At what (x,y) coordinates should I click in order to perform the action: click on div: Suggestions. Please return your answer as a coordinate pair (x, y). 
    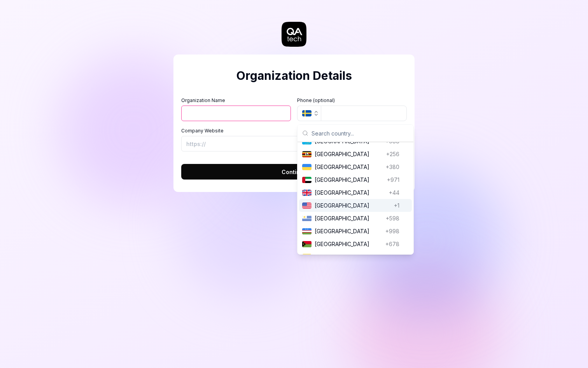
    Looking at the image, I should click on (356, 198).